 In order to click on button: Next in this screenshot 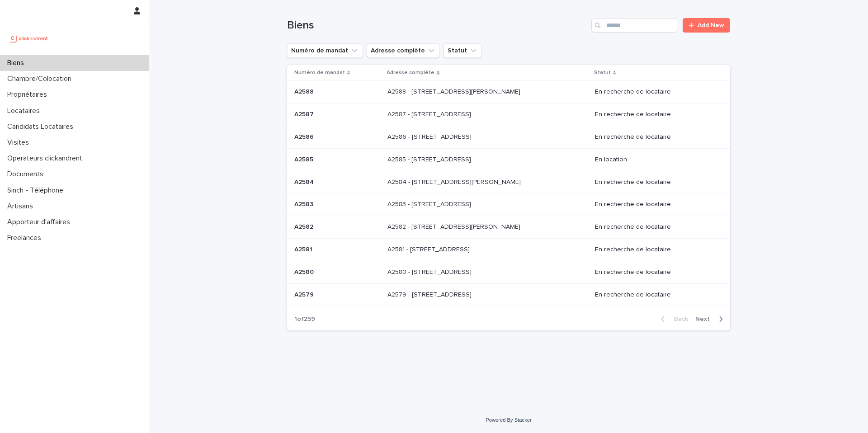, I will do `click(711, 319)`.